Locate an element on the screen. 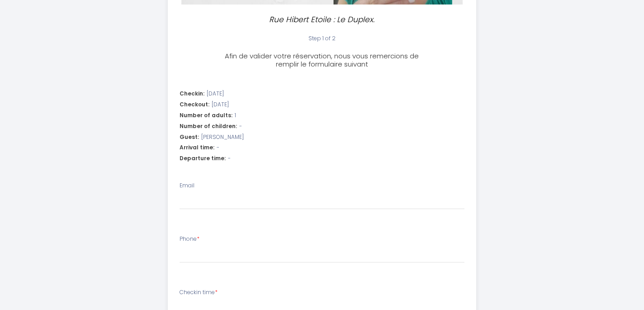  label: Phone is located at coordinates (189, 239).